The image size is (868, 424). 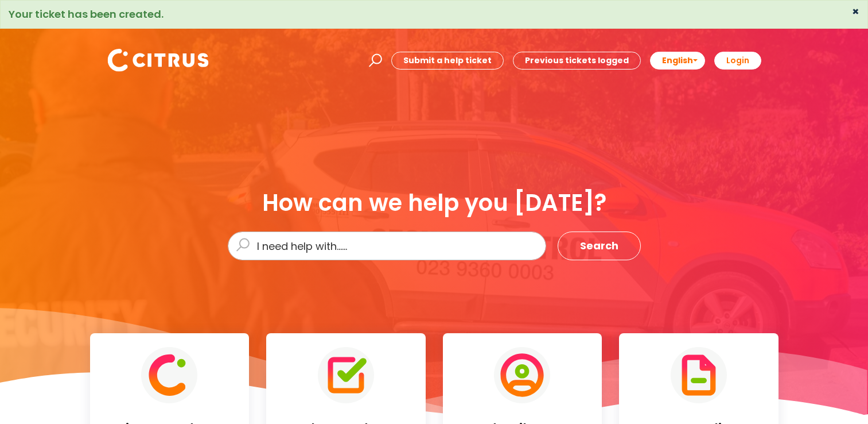 What do you see at coordinates (387, 246) in the screenshot?
I see `input: I need help with......` at bounding box center [387, 246].